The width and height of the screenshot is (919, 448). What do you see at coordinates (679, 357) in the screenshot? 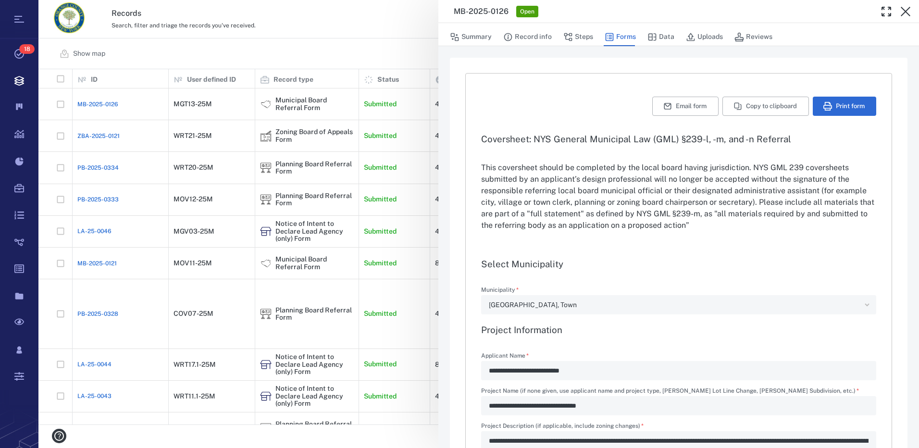
I see `label: Applicant Name` at bounding box center [679, 357].